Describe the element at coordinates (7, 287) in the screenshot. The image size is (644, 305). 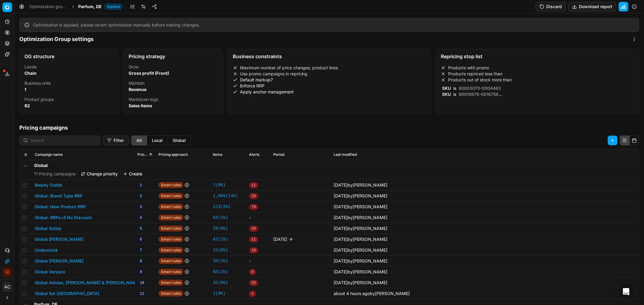
I see `span: AC` at that location.